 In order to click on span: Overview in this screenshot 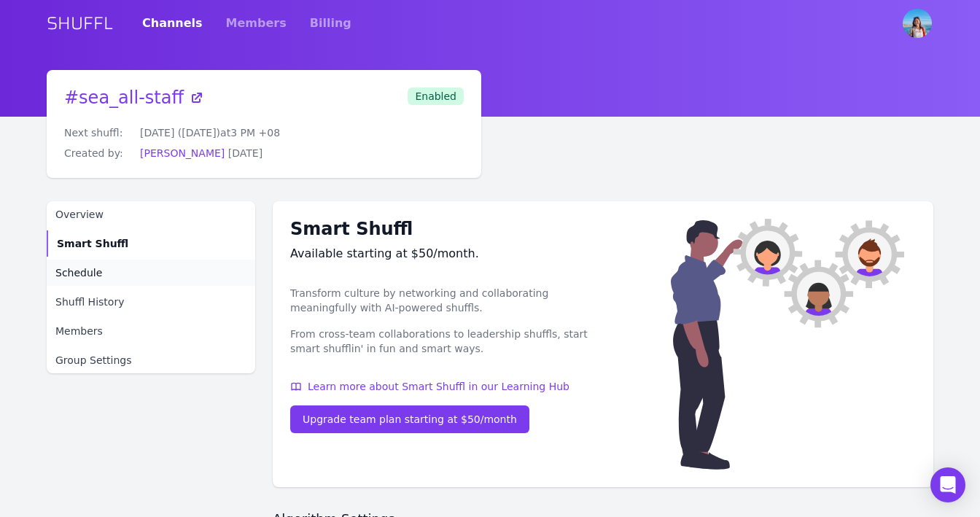, I will do `click(80, 214)`.